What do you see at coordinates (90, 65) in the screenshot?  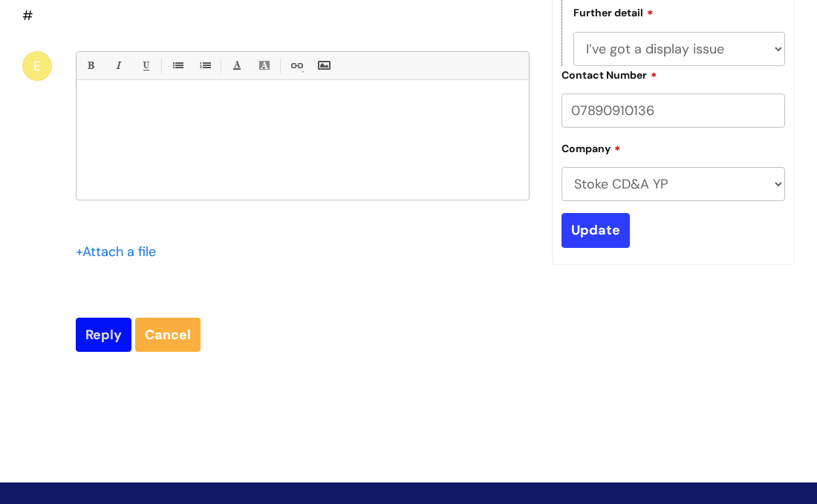 I see `a: Bold (Ctrl-B)` at bounding box center [90, 65].